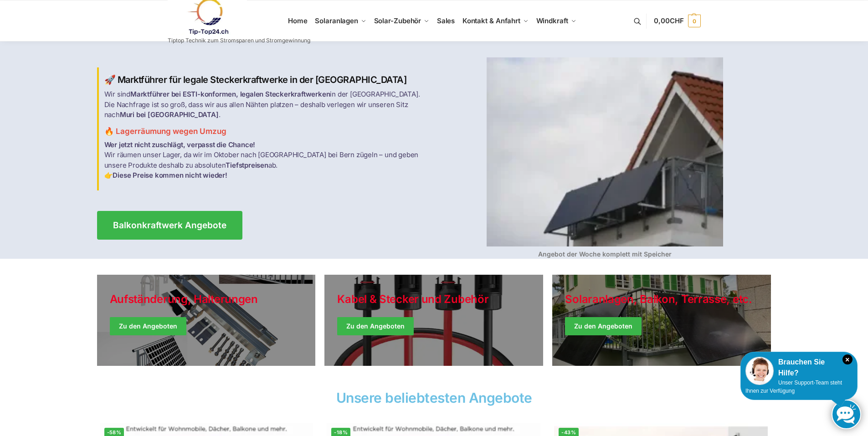 This screenshot has height=436, width=868. I want to click on a: Solar-Zubehör, so click(402, 21).